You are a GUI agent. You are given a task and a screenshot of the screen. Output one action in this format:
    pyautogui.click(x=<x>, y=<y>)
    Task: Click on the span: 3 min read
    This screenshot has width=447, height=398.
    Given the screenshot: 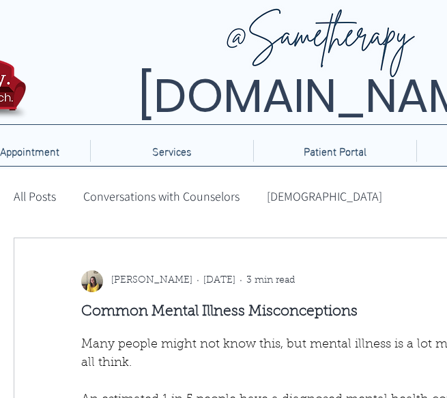 What is the action you would take?
    pyautogui.click(x=270, y=281)
    